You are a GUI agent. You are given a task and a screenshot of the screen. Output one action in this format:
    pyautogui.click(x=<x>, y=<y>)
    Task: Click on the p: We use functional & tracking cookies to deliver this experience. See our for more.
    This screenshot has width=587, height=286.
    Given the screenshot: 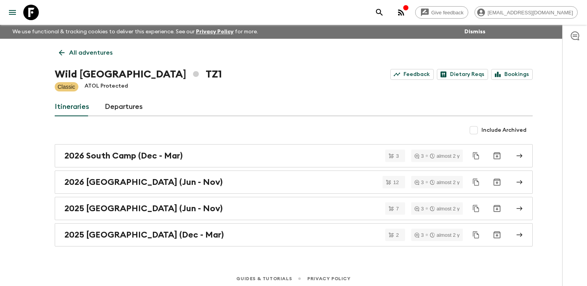 What is the action you would take?
    pyautogui.click(x=135, y=32)
    